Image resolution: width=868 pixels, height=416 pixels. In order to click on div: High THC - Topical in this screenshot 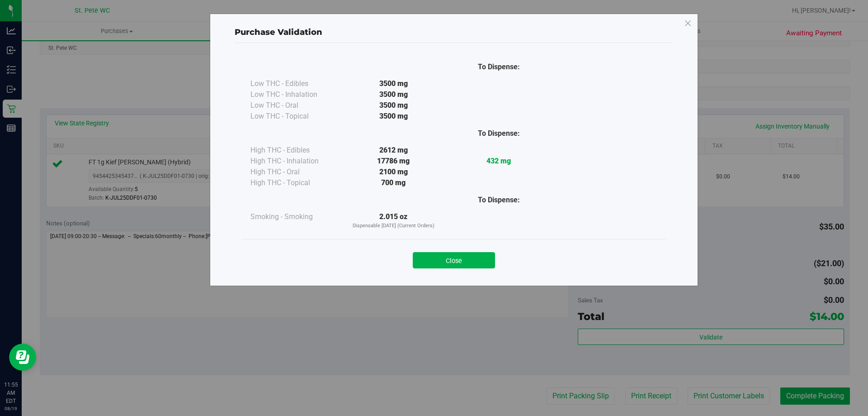, I will do `click(296, 183)`.